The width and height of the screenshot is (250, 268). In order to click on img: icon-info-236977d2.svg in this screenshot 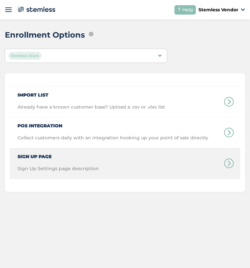, I will do `click(91, 34)`.